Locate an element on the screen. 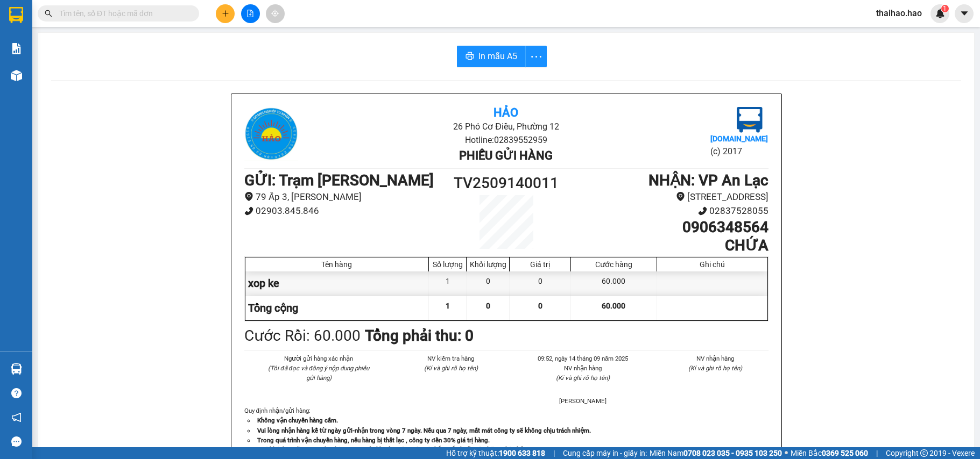 The width and height of the screenshot is (980, 459). li: Hotline: 02839552959 is located at coordinates (506, 140).